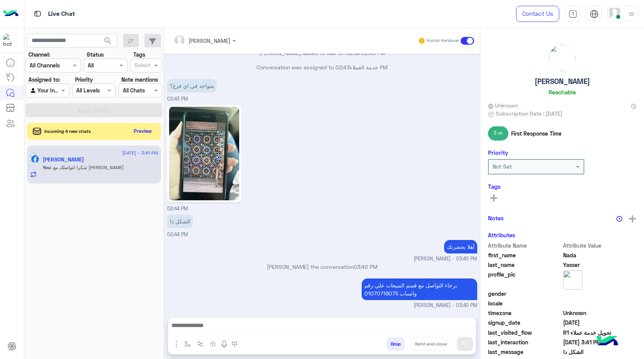 Image resolution: width=644 pixels, height=359 pixels. What do you see at coordinates (614, 13) in the screenshot?
I see `img: userImage` at bounding box center [614, 13].